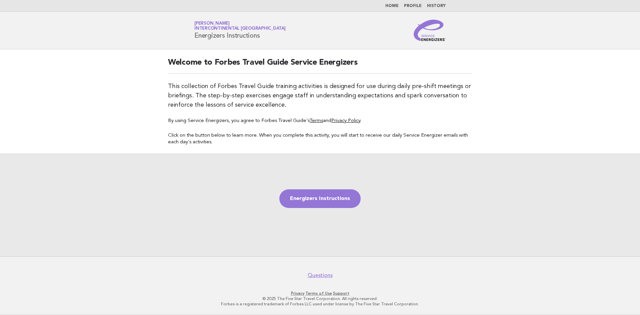 The width and height of the screenshot is (640, 315). I want to click on h2: Welcome to Forbes Travel Guide Service Energizers, so click(320, 65).